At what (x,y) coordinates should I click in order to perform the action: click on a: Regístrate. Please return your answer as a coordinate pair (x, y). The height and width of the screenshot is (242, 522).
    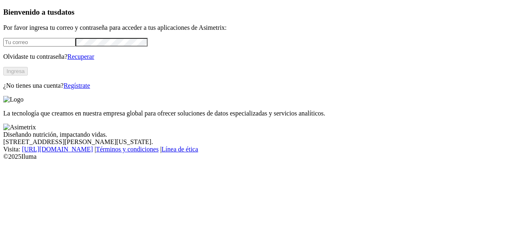
    Looking at the image, I should click on (77, 85).